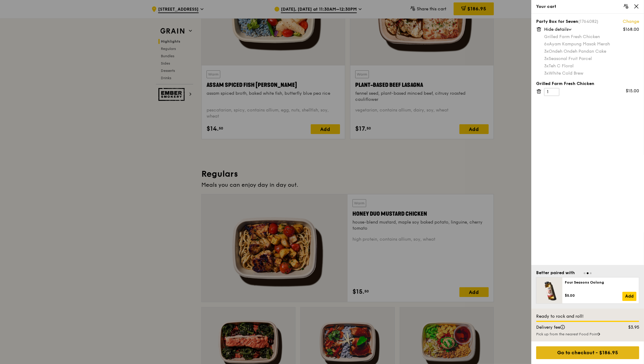  I want to click on span: (1764082), so click(588, 21).